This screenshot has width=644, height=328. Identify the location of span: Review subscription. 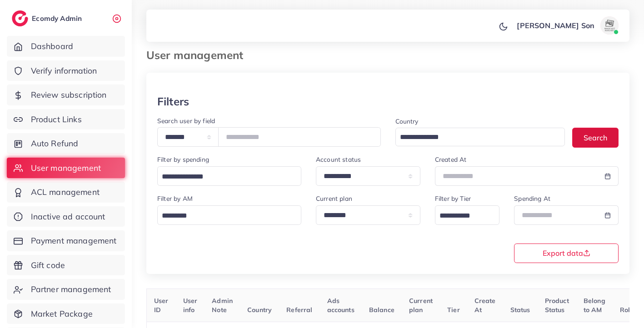
(68, 95).